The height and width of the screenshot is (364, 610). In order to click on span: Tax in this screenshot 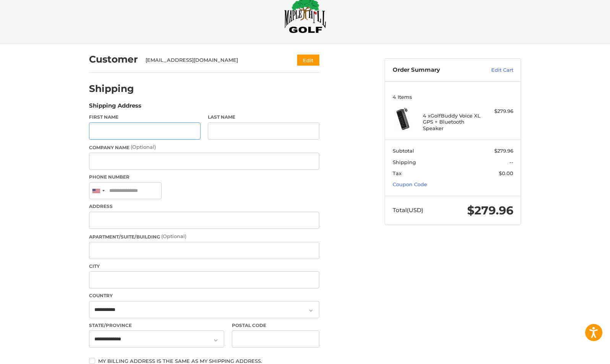, I will do `click(397, 173)`.